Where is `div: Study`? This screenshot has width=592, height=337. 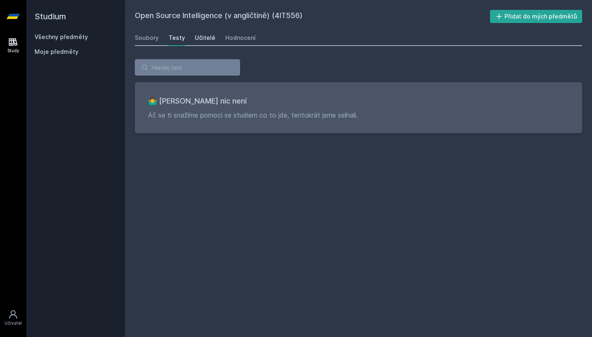
div: Study is located at coordinates (13, 51).